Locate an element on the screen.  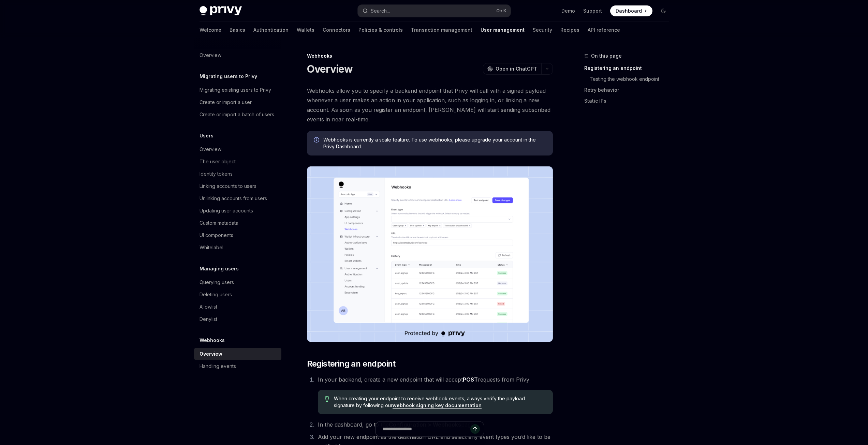
a: Create or import a batch of users is located at coordinates (237, 115).